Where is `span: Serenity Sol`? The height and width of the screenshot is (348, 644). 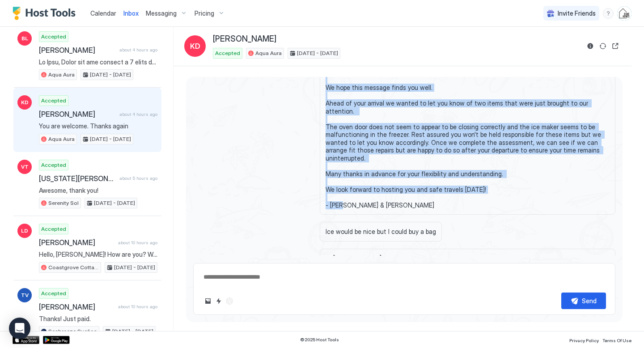 span: Serenity Sol is located at coordinates (64, 204).